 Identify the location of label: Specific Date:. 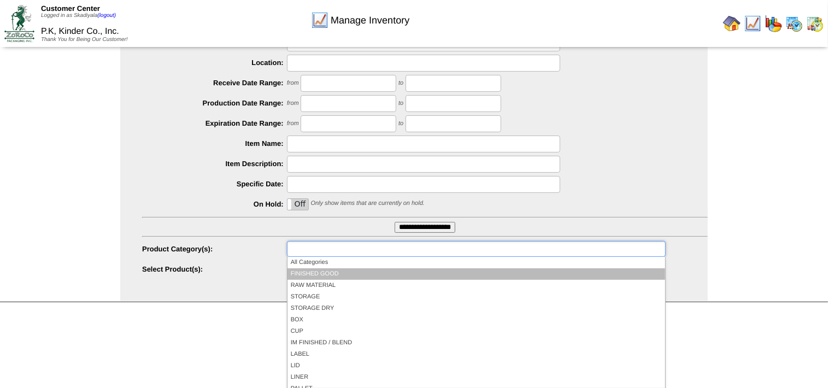
(214, 184).